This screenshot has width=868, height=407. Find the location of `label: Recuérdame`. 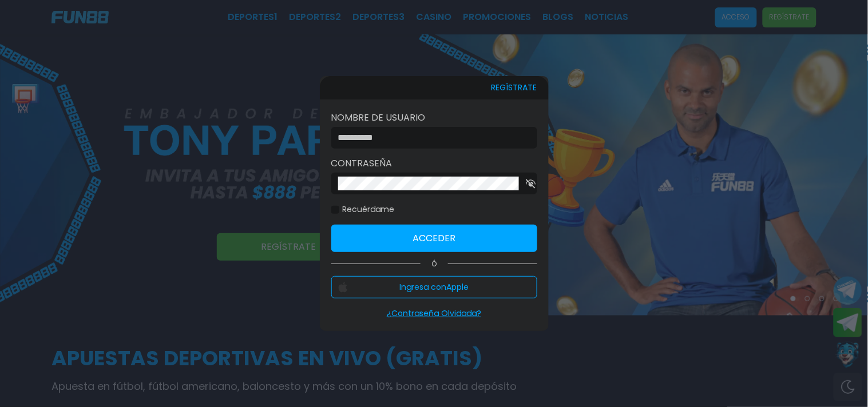

label: Recuérdame is located at coordinates (363, 209).